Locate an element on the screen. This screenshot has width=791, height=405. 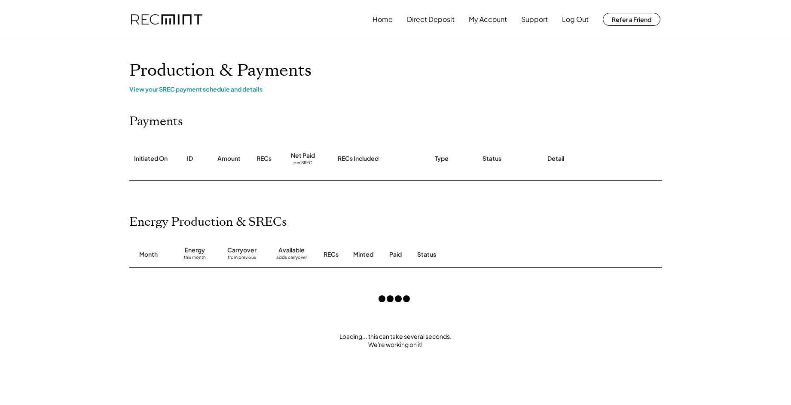
h2: Energy Production & SRECs is located at coordinates (208, 222).